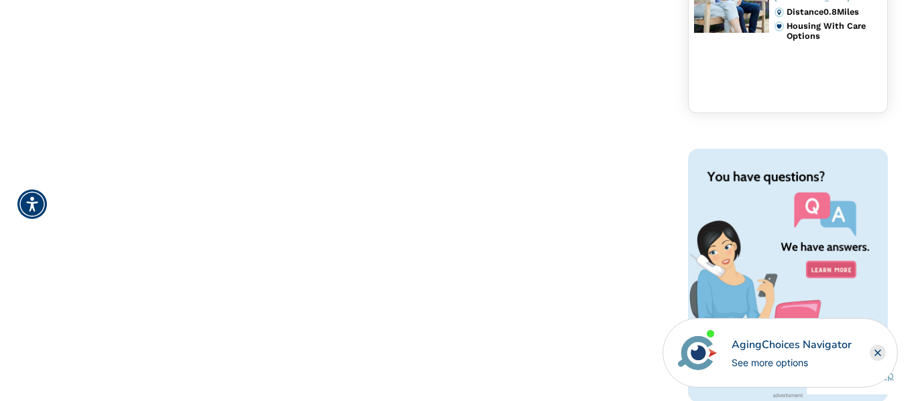  I want to click on div: Distance 0.8 Miles, so click(828, 12).